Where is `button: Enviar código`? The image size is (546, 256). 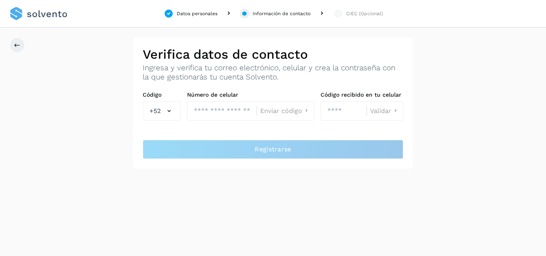 button: Enviar código is located at coordinates (286, 111).